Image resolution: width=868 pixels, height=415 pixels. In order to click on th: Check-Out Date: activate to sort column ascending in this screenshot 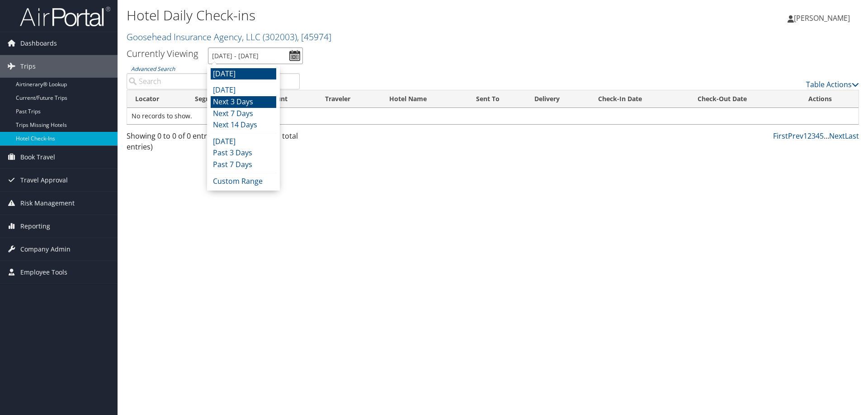, I will do `click(744, 99)`.